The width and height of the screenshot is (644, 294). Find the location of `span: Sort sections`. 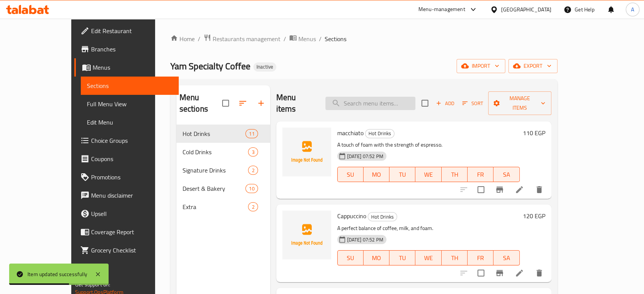

span: Sort sections is located at coordinates (243, 103).